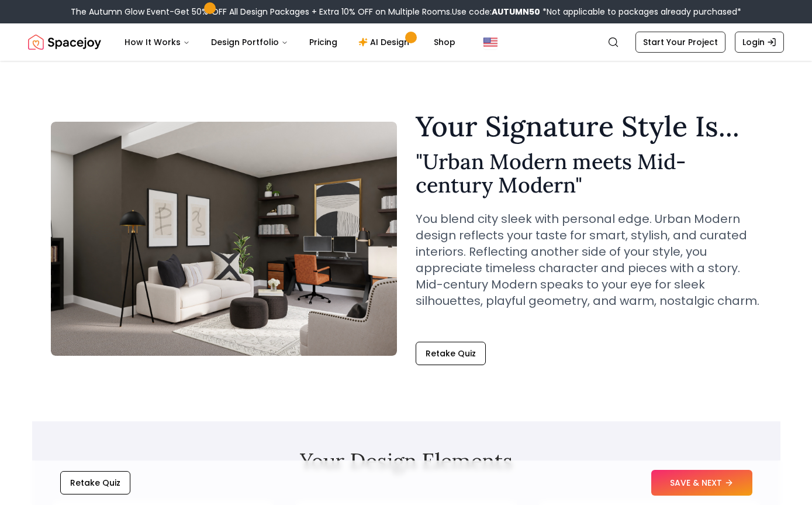 This screenshot has height=505, width=812. I want to click on a: Start Your Project, so click(680, 42).